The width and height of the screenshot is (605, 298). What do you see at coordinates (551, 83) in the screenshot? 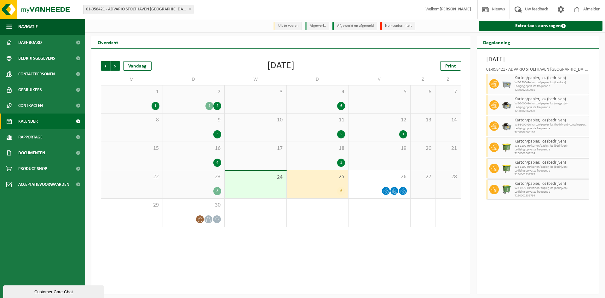
I see `span: WB-2500-GA karton/papier, los (kantoor)` at bounding box center [551, 83].